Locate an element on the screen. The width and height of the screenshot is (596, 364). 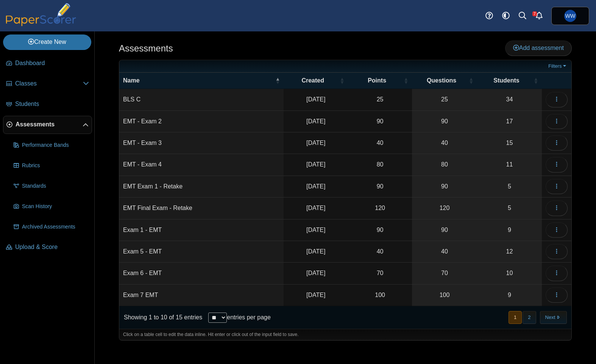
a: Classes is located at coordinates (47, 84).